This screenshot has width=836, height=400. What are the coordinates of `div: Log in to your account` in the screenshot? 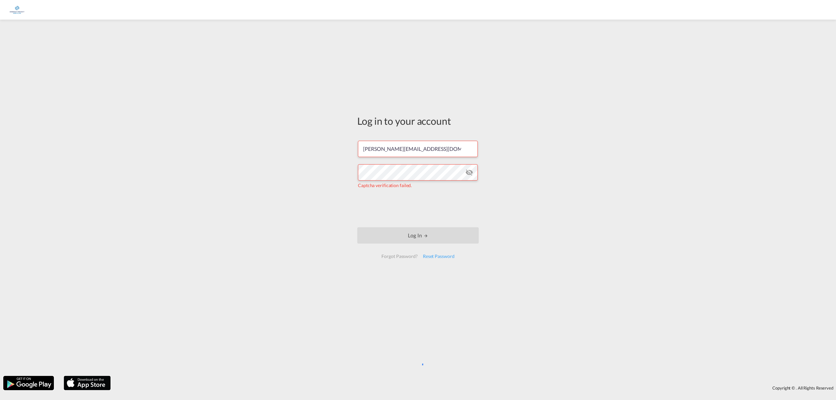 It's located at (418, 121).